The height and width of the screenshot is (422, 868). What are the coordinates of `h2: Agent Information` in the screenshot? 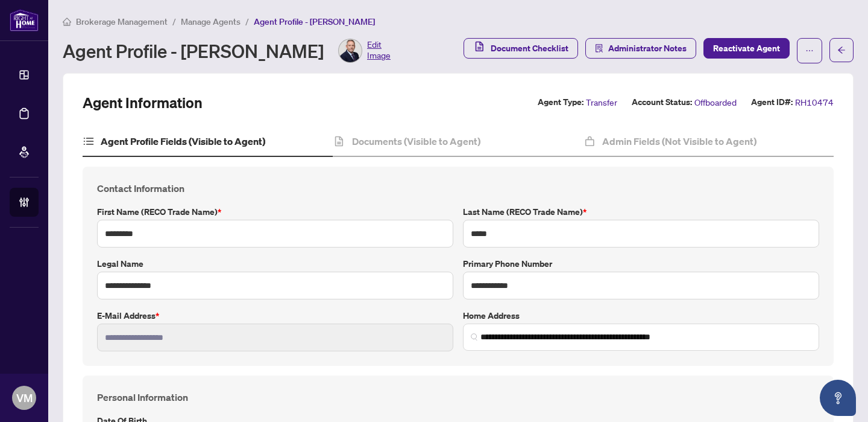 It's located at (142, 103).